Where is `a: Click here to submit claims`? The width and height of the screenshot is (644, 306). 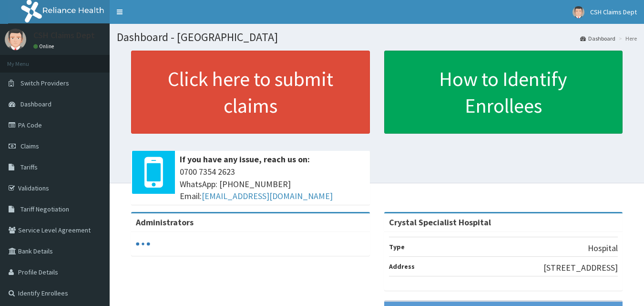
a: Click here to submit claims is located at coordinates (250, 92).